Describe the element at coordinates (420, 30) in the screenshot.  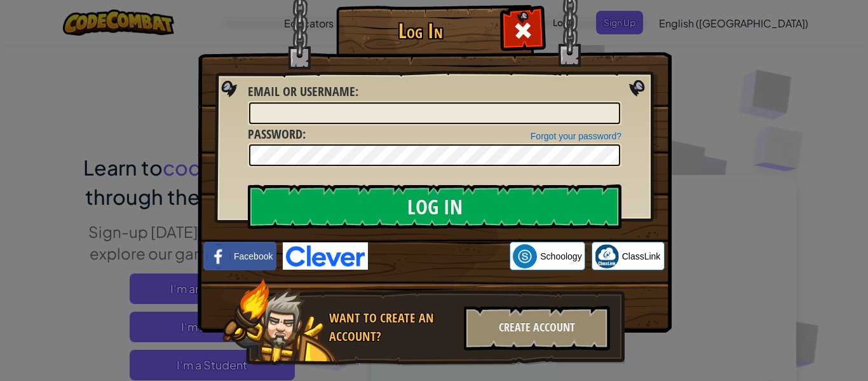
I see `h1: Log In` at that location.